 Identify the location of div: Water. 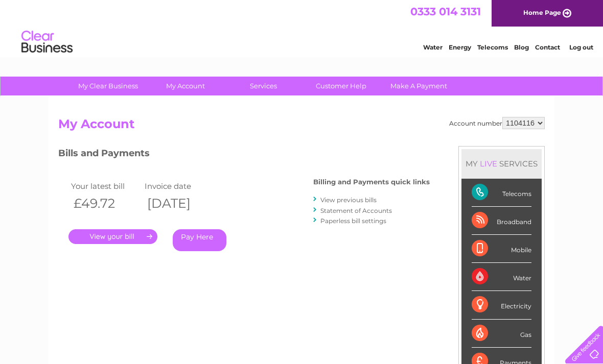
(502, 277).